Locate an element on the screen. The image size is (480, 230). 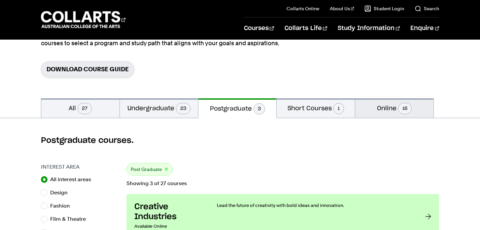
h2: Postgraduate courses. is located at coordinates (240, 141).